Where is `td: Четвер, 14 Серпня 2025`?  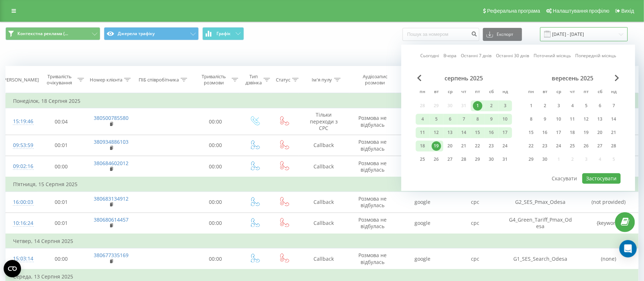 td: Четвер, 14 Серпня 2025 is located at coordinates (322, 241).